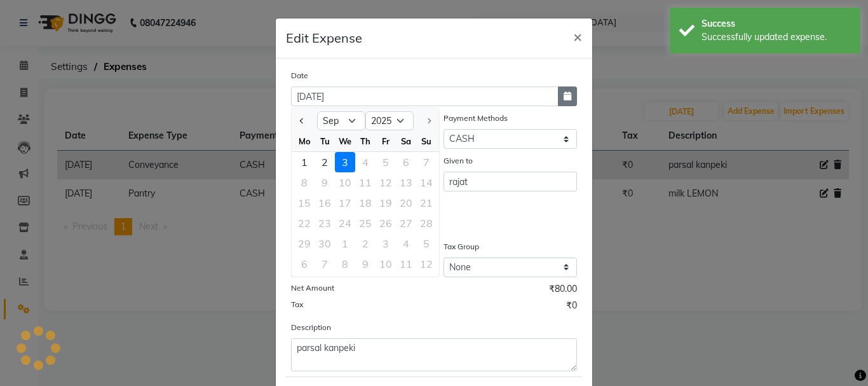 This screenshot has height=386, width=868. What do you see at coordinates (324, 39) in the screenshot?
I see `h5: Edit Expense` at bounding box center [324, 39].